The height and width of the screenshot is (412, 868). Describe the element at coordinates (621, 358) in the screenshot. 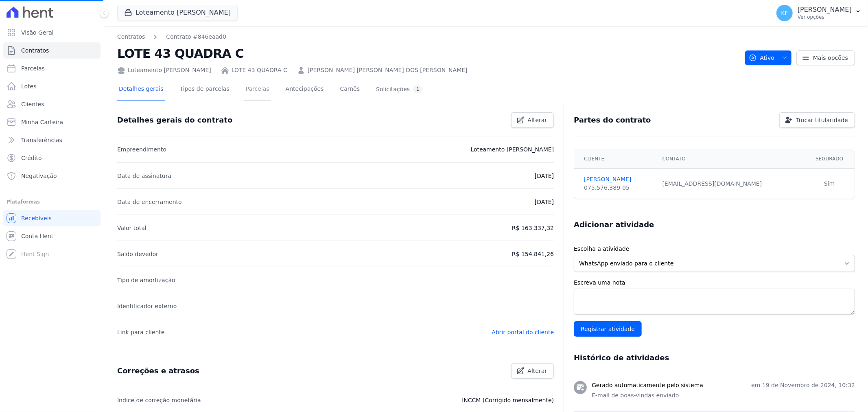

I see `h3: Histórico de atividades` at that location.